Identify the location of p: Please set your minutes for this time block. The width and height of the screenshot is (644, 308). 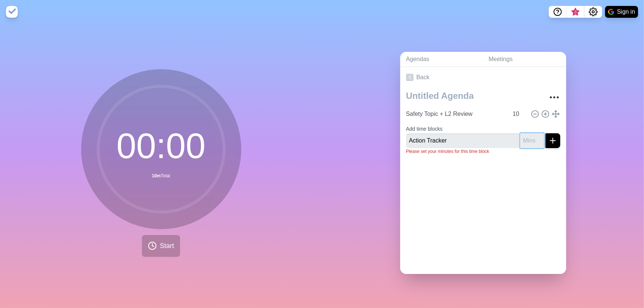
(483, 151).